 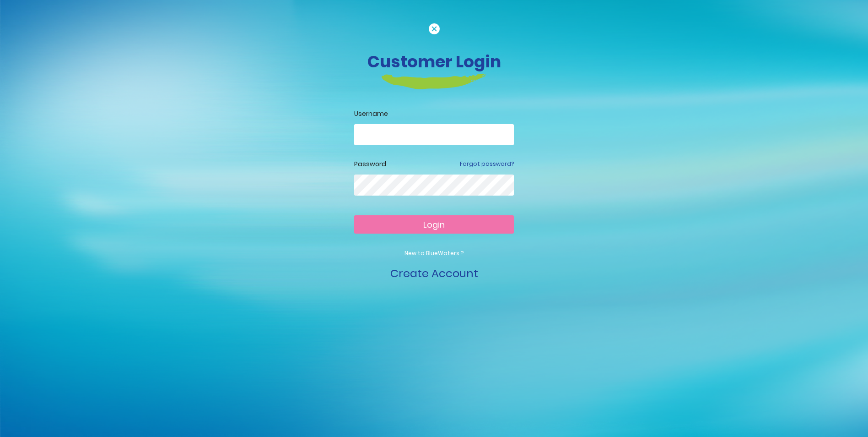 I want to click on button: Login, so click(x=434, y=225).